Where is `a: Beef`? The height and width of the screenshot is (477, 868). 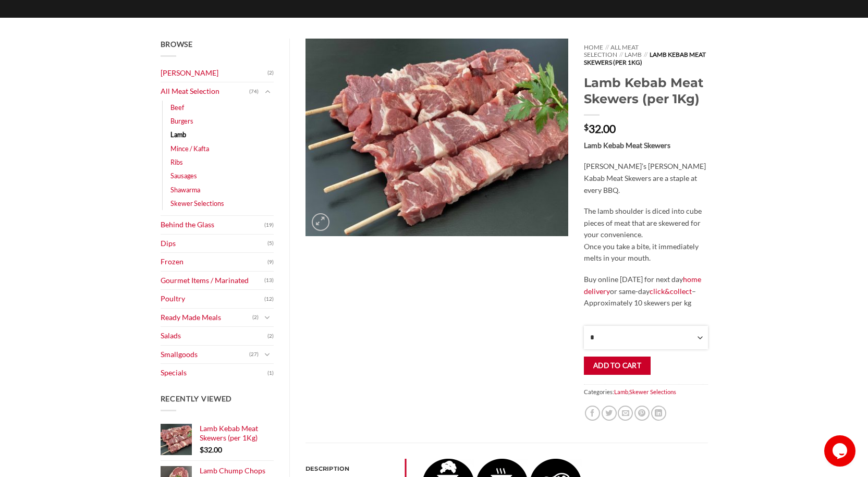 a: Beef is located at coordinates (177, 107).